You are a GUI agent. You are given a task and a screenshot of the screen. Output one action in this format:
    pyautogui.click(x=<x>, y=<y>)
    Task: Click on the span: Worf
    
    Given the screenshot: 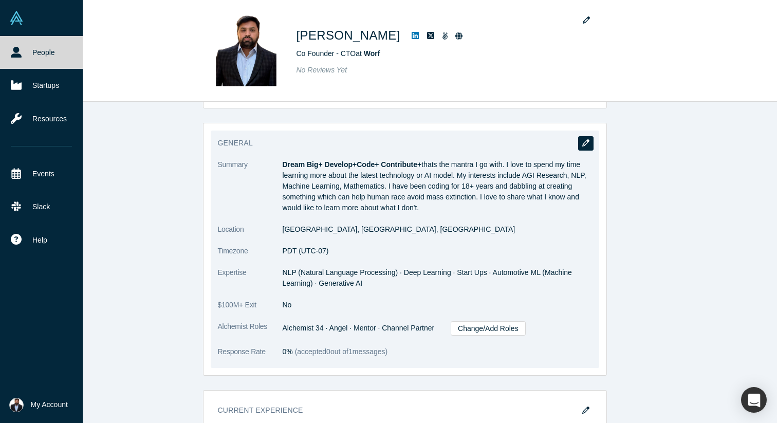 What is the action you would take?
    pyautogui.click(x=372, y=53)
    